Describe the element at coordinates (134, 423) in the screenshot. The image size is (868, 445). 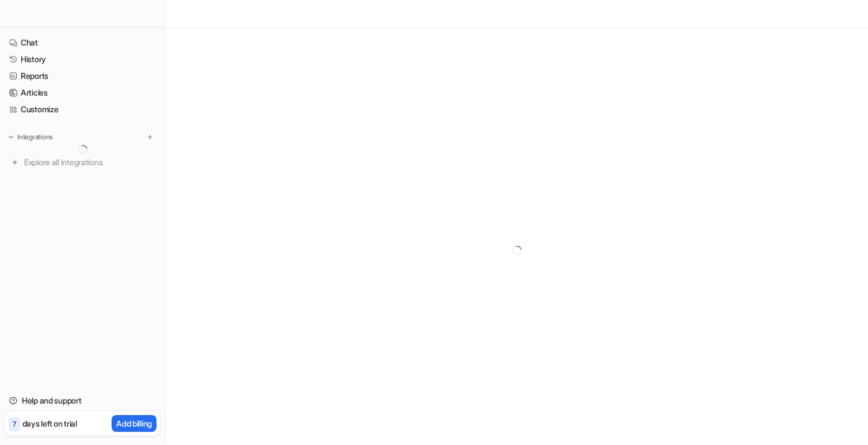
I see `button: Add billing` at that location.